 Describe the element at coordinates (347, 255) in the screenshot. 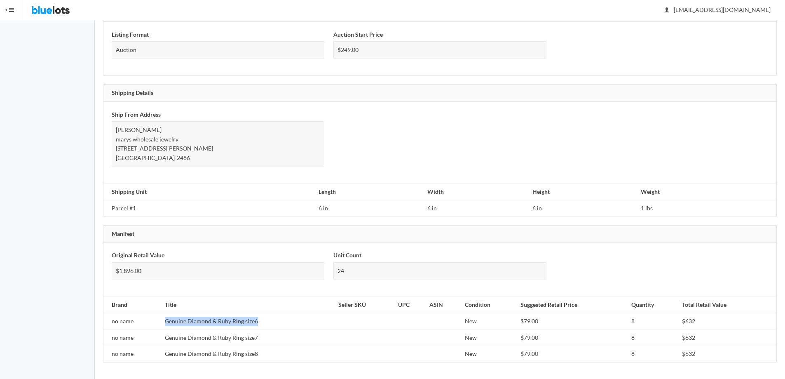

I see `label: Unit Count` at that location.